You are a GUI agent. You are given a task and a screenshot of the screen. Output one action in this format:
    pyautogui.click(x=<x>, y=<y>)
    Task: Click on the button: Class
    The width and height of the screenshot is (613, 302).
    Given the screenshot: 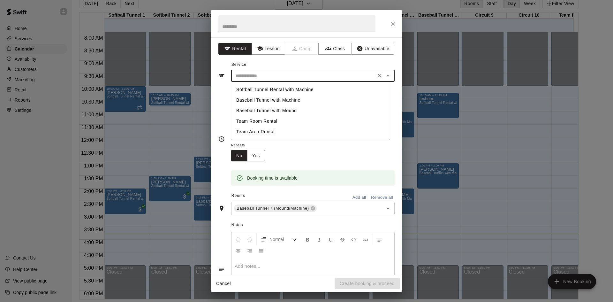 What is the action you would take?
    pyautogui.click(x=335, y=49)
    